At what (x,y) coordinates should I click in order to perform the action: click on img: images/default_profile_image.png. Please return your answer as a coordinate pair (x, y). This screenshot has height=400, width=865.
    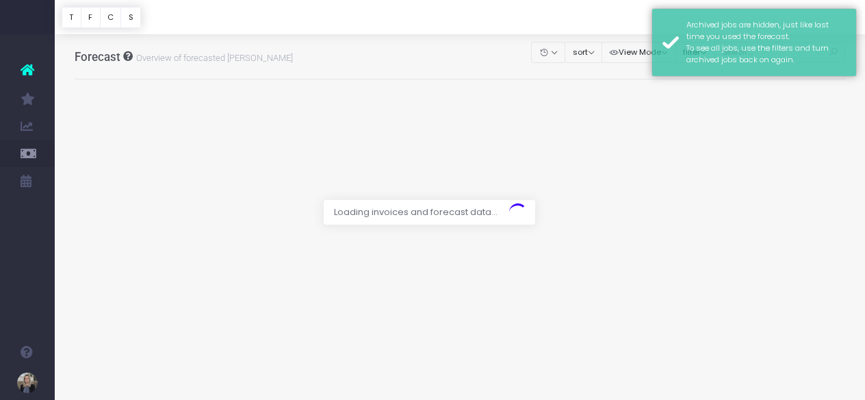
    Looking at the image, I should click on (27, 382).